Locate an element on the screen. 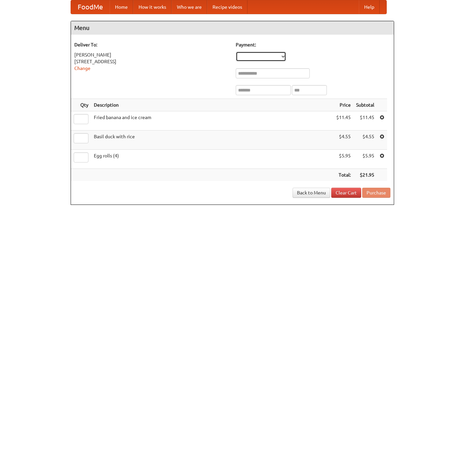  td: Fried banana and ice cream is located at coordinates (212, 121).